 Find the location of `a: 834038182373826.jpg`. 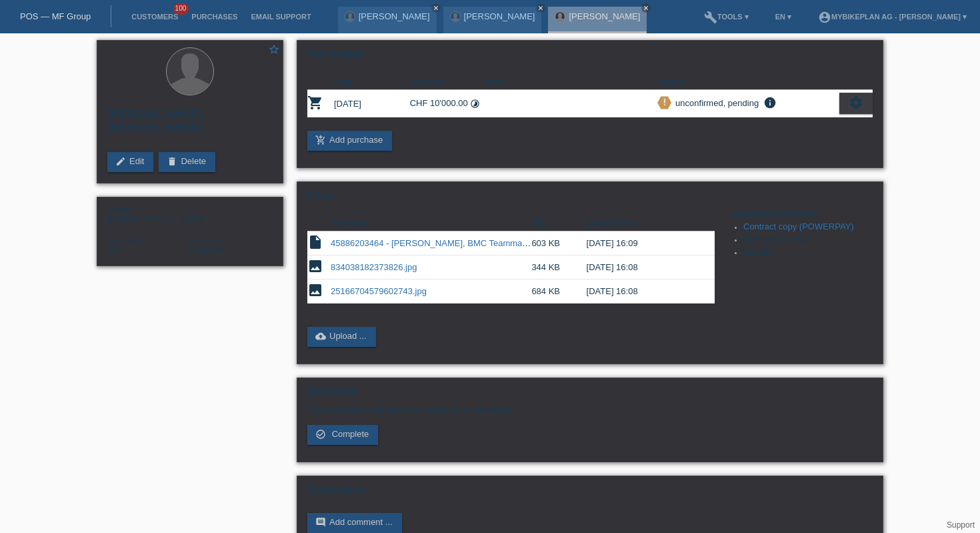

a: 834038182373826.jpg is located at coordinates (373, 267).